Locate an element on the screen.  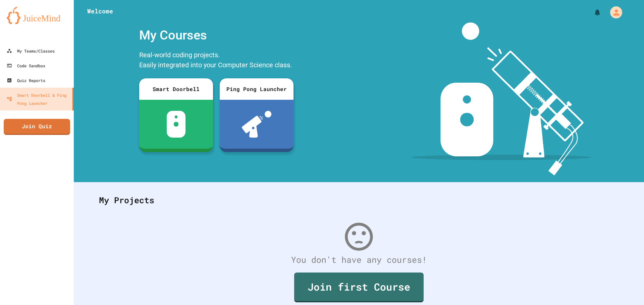
div: My Notifications is located at coordinates (592, 12).